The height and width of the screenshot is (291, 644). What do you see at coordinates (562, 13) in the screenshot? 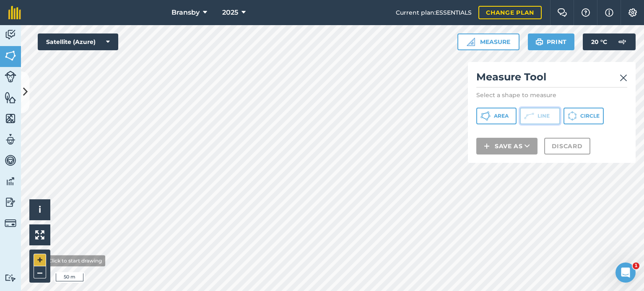
I see `img: Two speech bubbles overlapping with the left bubble in the forefront` at bounding box center [562, 13].